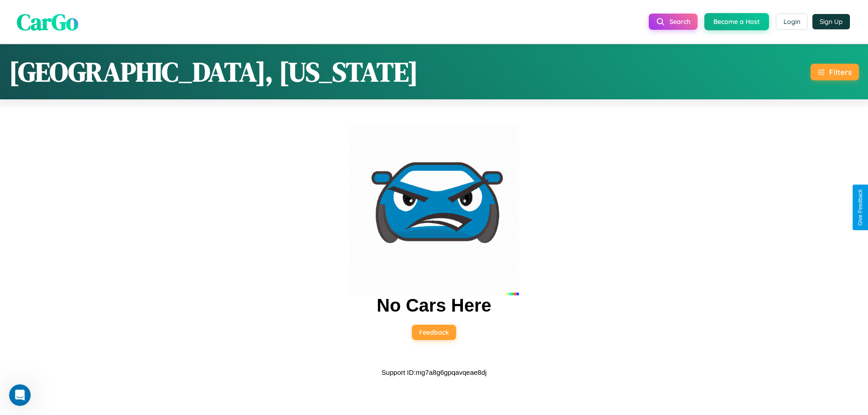 This screenshot has width=868, height=415. Describe the element at coordinates (434, 211) in the screenshot. I see `img: car` at that location.